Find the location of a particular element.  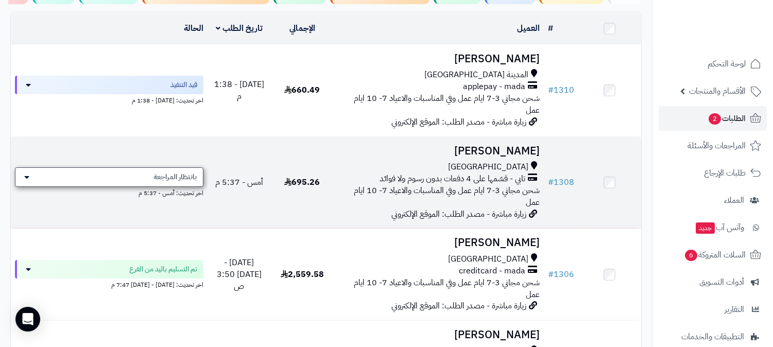

span: التقارير is located at coordinates (734, 309).